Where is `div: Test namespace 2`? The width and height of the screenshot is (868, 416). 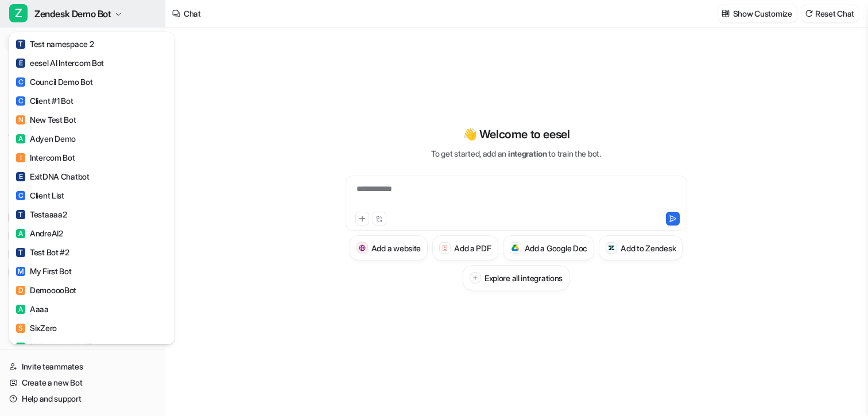
div: Test namespace 2 is located at coordinates (55, 44).